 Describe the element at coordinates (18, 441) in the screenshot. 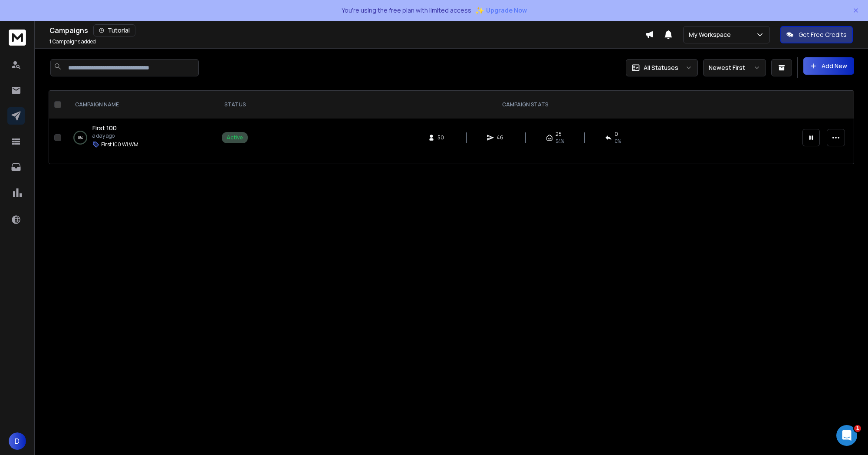

I see `span: D` at that location.